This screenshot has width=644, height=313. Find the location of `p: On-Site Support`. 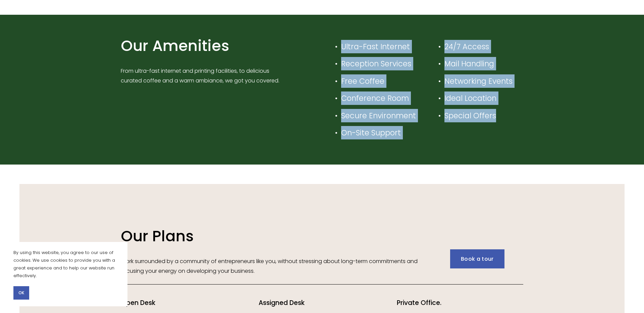

p: On-Site Support is located at coordinates (381, 133).